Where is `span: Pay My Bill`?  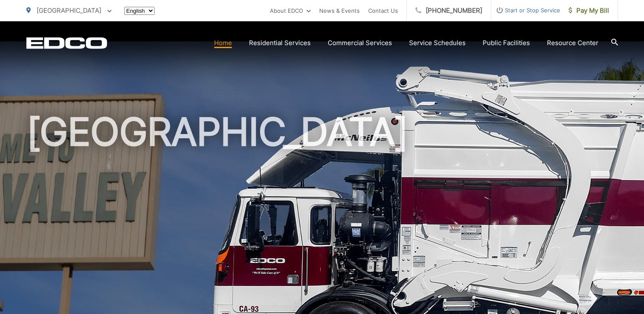
span: Pay My Bill is located at coordinates (589, 11).